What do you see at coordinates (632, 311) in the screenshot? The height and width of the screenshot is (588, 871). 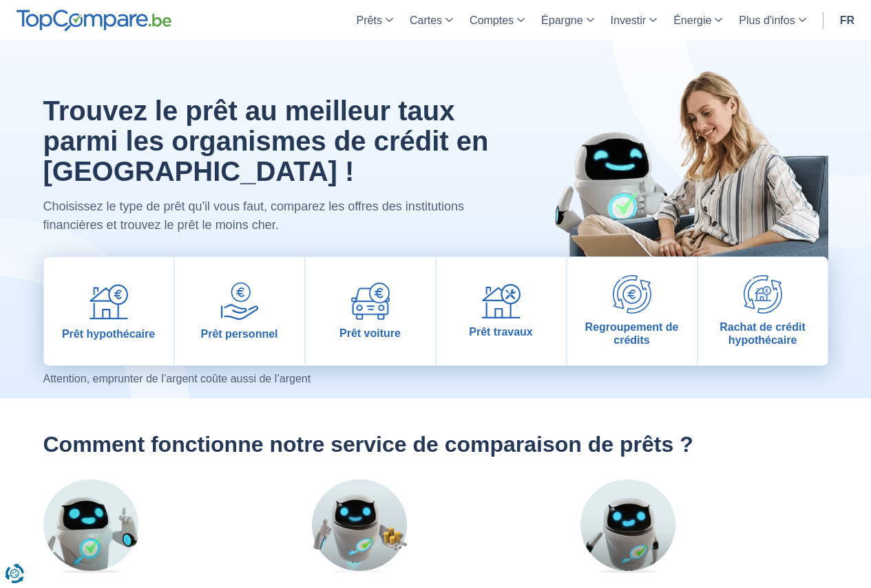 I see `a: Regroupement de crédits` at bounding box center [632, 311].